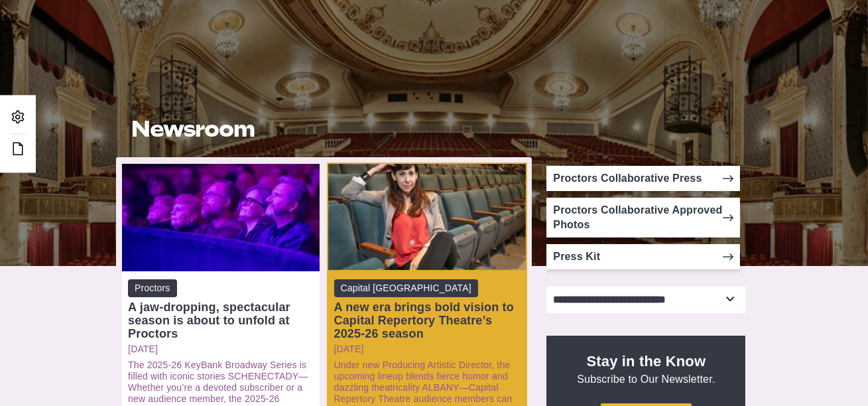 The image size is (868, 406). Describe the element at coordinates (18, 117) in the screenshot. I see `a: Admin Area` at that location.